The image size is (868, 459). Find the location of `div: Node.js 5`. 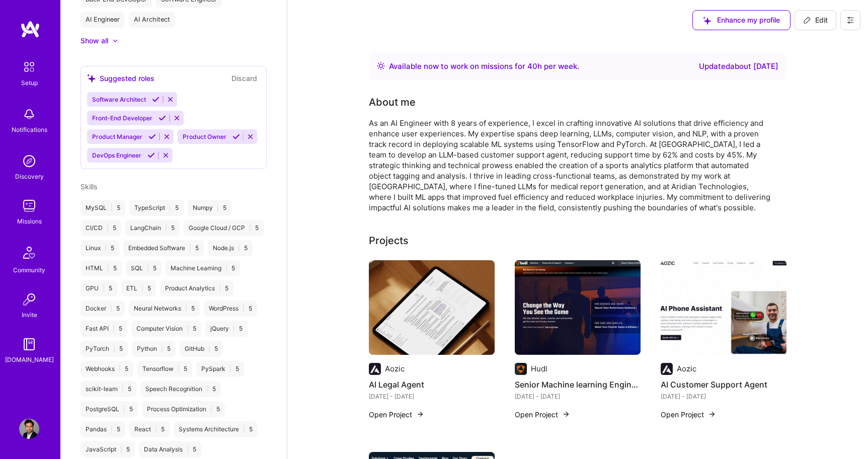

div: Node.js 5 is located at coordinates (230, 249).